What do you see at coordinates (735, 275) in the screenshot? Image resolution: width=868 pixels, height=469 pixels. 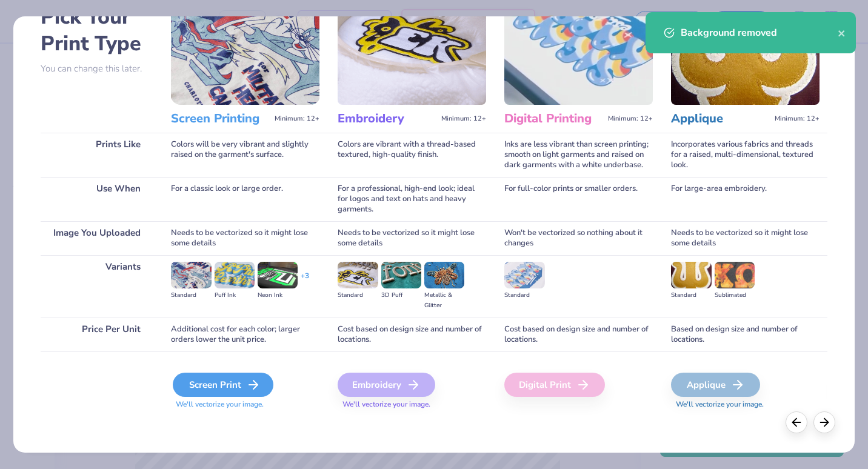 I see `img: Sublimated` at bounding box center [735, 275].